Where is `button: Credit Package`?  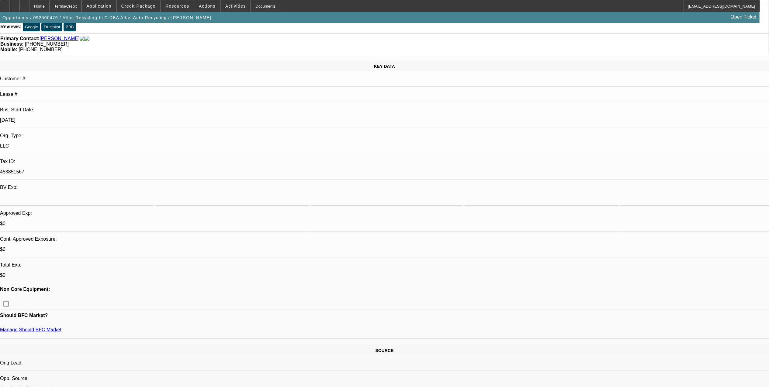 button: Credit Package is located at coordinates (138, 6).